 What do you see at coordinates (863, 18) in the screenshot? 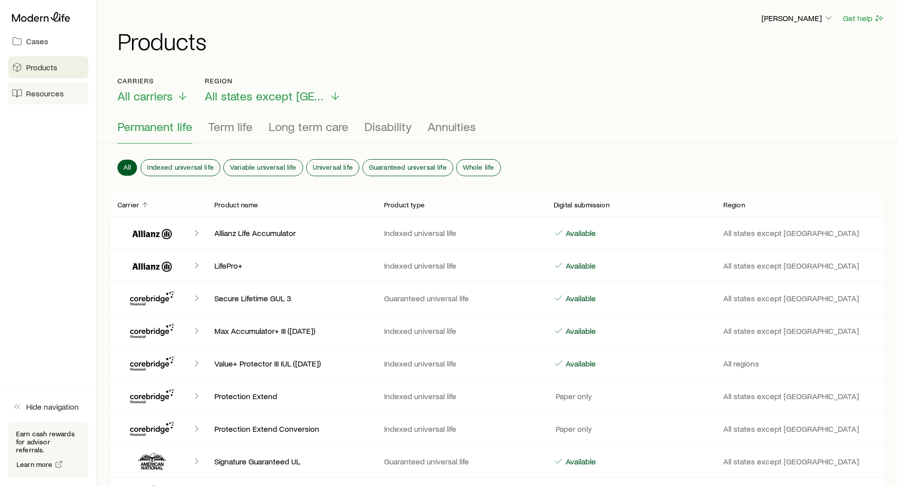
I see `button: Get help` at bounding box center [863, 18].